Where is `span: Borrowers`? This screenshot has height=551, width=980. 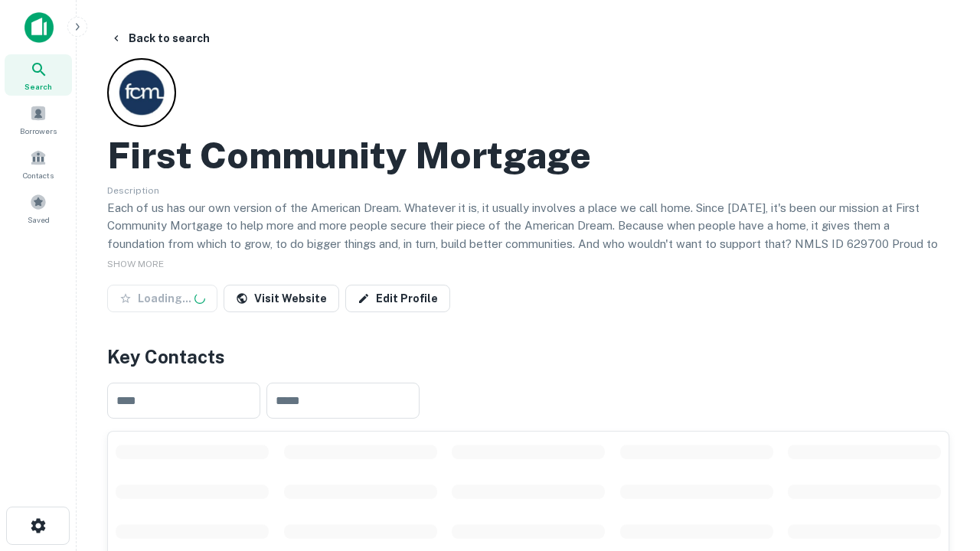 span: Borrowers is located at coordinates (39, 131).